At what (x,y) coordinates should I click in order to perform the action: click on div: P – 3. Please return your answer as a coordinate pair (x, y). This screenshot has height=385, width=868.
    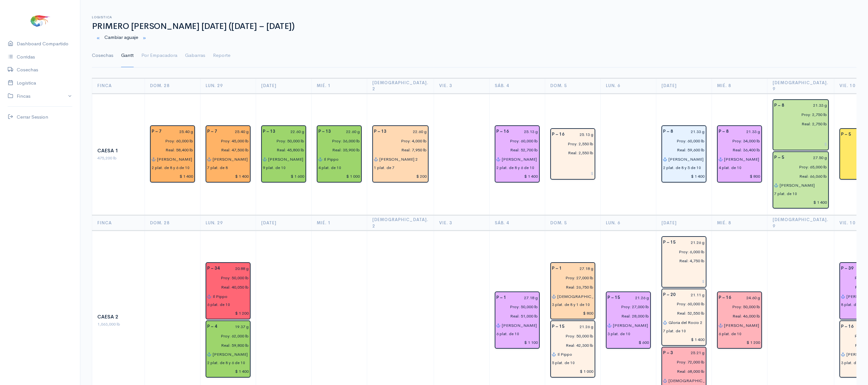
    Looking at the image, I should click on (668, 354).